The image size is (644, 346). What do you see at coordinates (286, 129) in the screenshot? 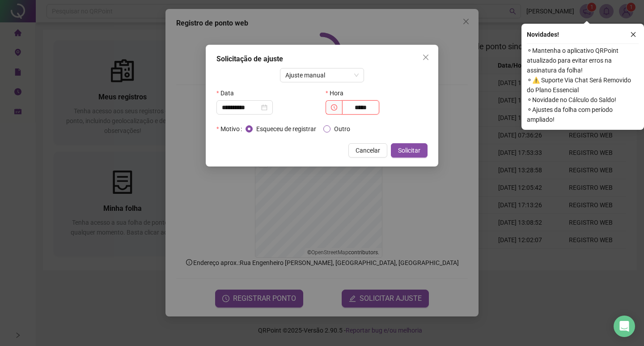
I see `span: Esqueceu de registrar` at bounding box center [286, 129].